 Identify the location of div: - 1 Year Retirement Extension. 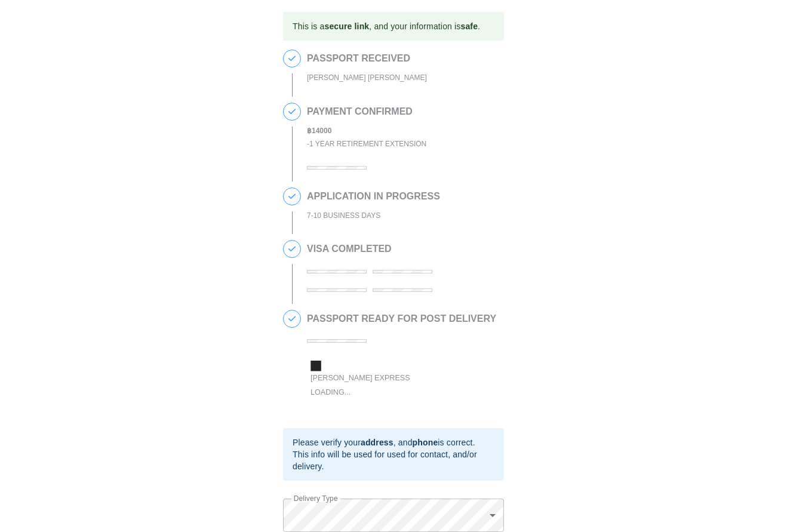
(367, 144).